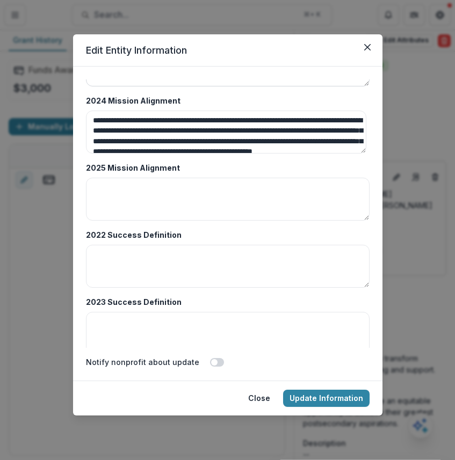  I want to click on button: Update Information, so click(326, 399).